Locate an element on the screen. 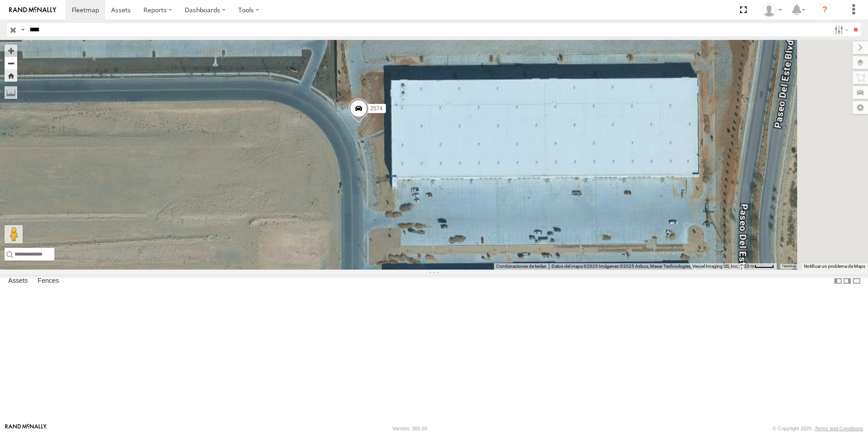 Image resolution: width=868 pixels, height=433 pixels. label: Map Settings is located at coordinates (860, 108).